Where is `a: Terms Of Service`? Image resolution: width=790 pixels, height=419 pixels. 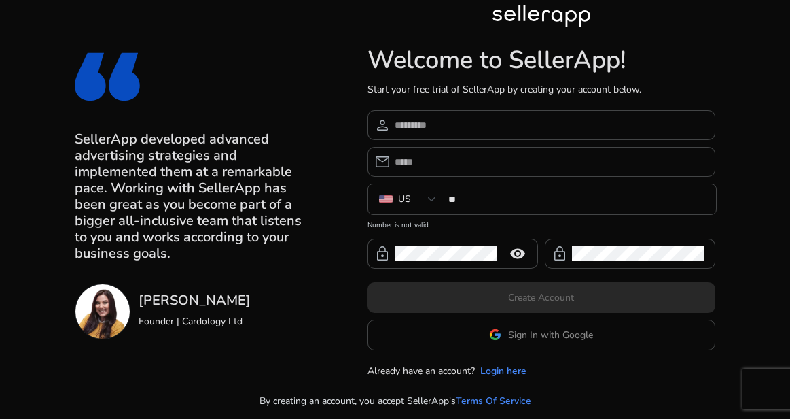 a: Terms Of Service is located at coordinates (493, 400).